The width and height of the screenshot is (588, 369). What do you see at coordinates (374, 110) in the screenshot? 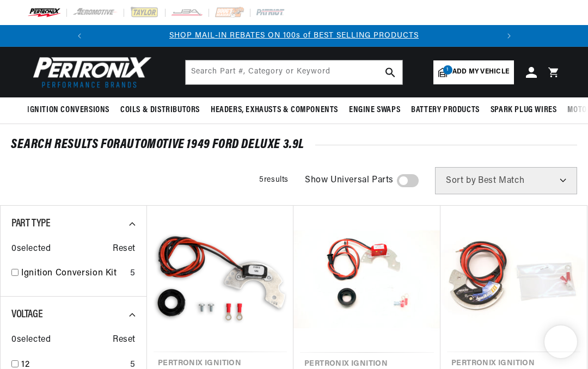
I see `summary: Engine Swaps` at bounding box center [374, 110].